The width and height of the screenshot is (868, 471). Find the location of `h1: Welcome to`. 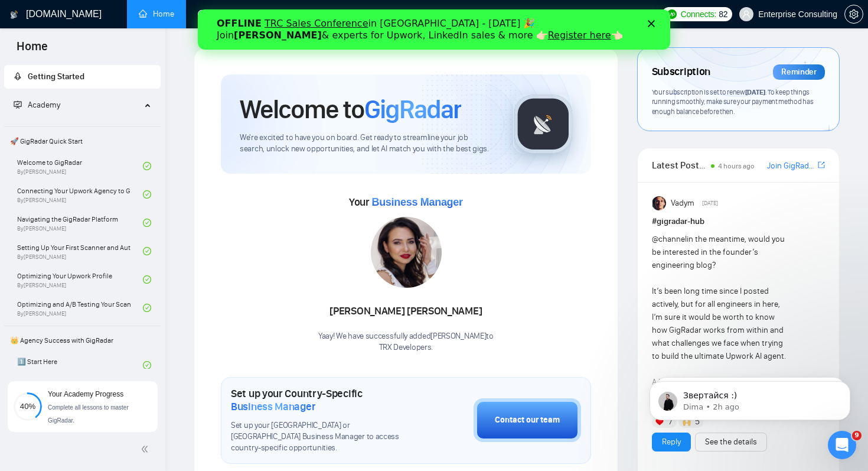

h1: Welcome to is located at coordinates (350, 110).